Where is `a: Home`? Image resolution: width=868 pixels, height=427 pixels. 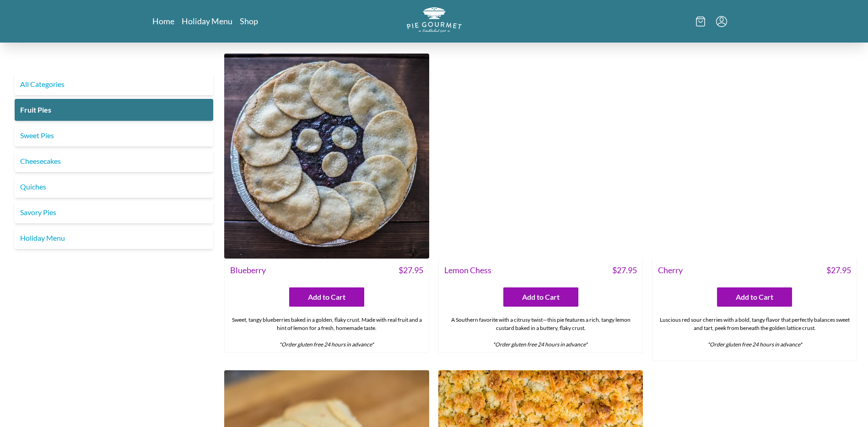
a: Home is located at coordinates (163, 21).